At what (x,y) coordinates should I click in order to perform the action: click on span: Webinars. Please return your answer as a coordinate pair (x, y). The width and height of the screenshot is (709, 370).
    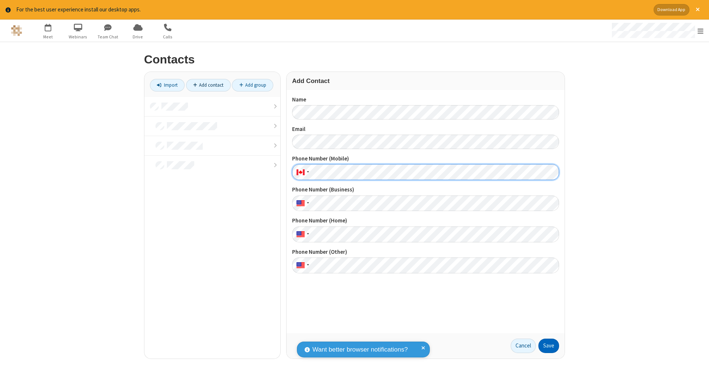
    Looking at the image, I should click on (78, 37).